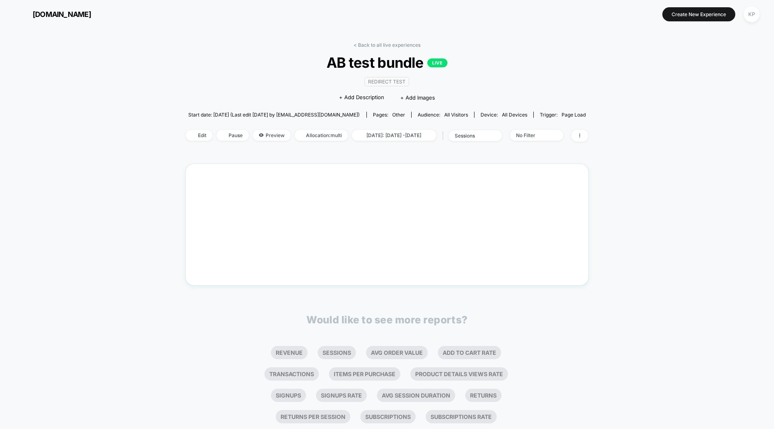  What do you see at coordinates (387, 62) in the screenshot?
I see `span: AB test bundle` at bounding box center [387, 62].